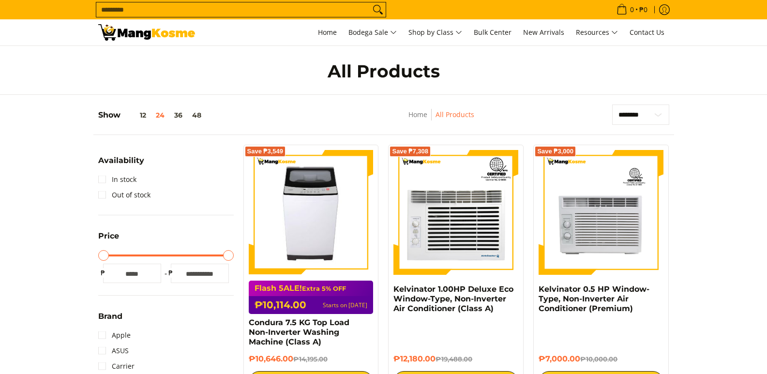  Describe the element at coordinates (555, 151) in the screenshot. I see `span: Save ₱3,000` at that location.